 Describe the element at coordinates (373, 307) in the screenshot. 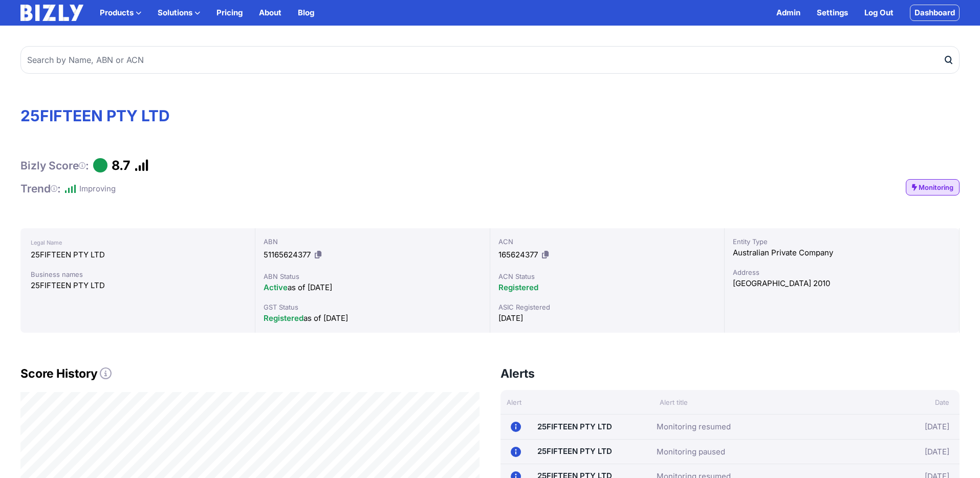

I see `div: GST Status` at that location.